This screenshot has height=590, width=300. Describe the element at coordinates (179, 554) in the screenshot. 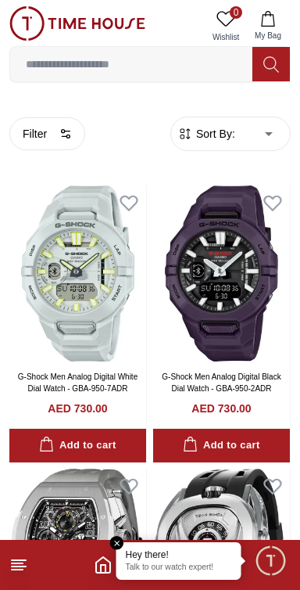

I see `div: Hey there!` at that location.